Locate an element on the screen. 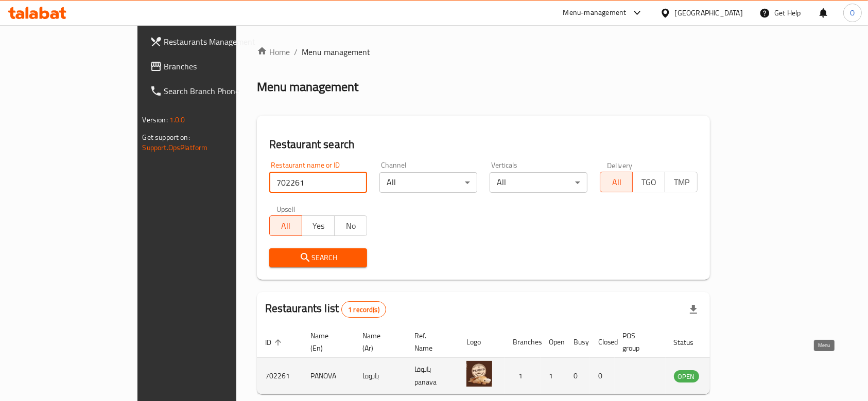 Image resolution: width=868 pixels, height=401 pixels. th: Busy is located at coordinates (577, 342).